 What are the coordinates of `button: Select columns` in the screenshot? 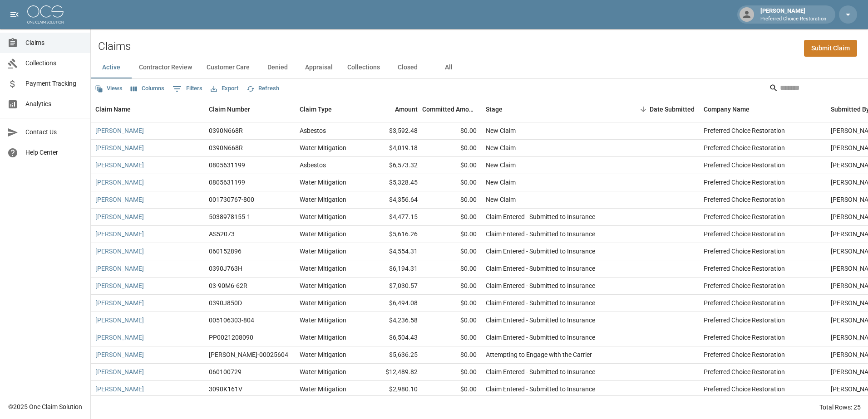 It's located at (148, 88).